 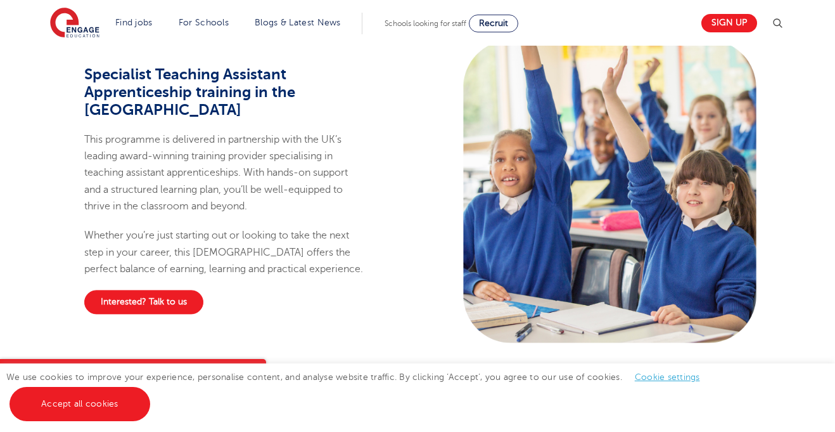 I want to click on a: For Schools, so click(x=203, y=22).